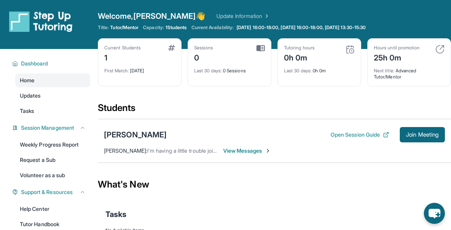 The image size is (451, 230). Describe the element at coordinates (243, 16) in the screenshot. I see `a: Update Information` at that location.